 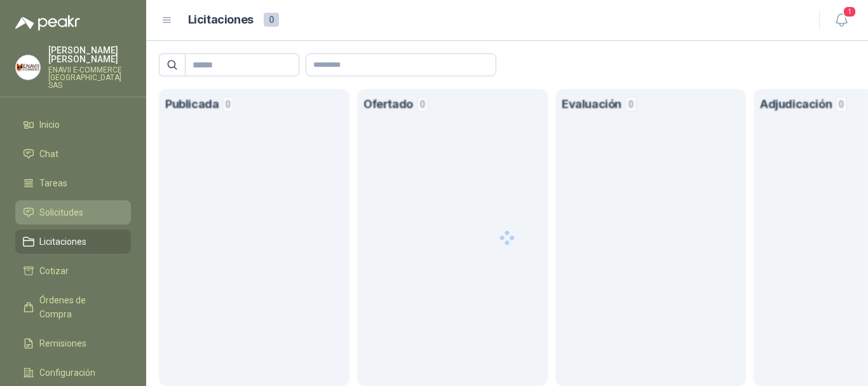 I want to click on span: Órdenes de Compra, so click(x=79, y=307).